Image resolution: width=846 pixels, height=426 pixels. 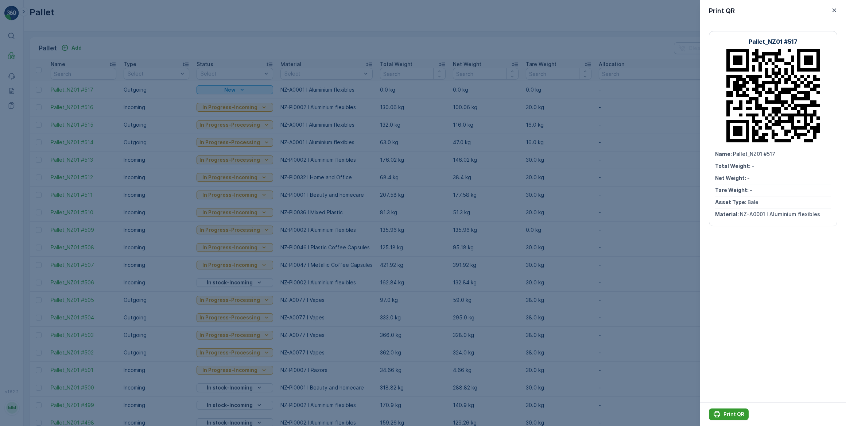 What do you see at coordinates (728, 214) in the screenshot?
I see `span: Material :` at bounding box center [728, 214].